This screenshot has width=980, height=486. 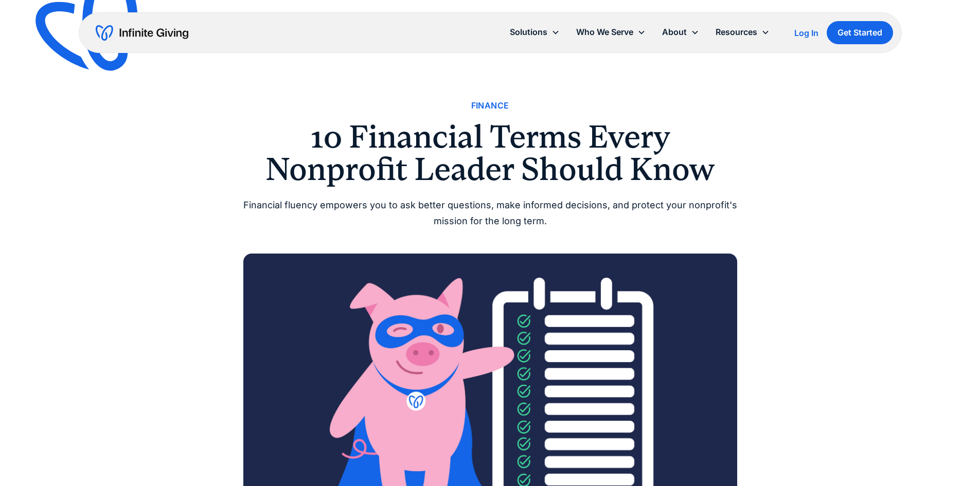 I want to click on div: Finance, so click(x=490, y=106).